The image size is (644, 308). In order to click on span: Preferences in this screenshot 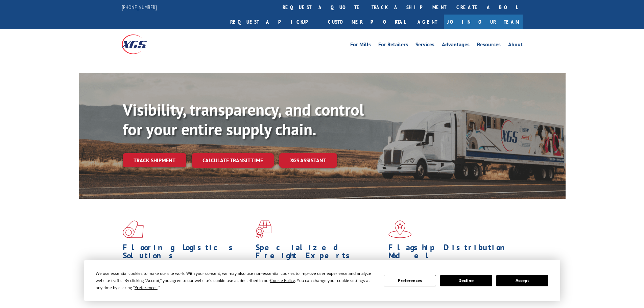, I will do `click(146, 288)`.